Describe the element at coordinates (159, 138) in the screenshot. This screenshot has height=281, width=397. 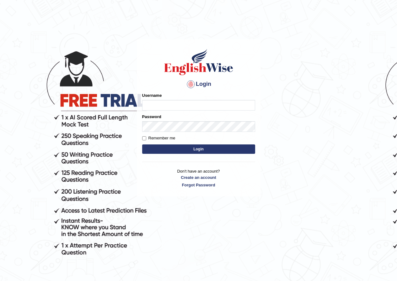
I see `label: Remember me` at that location.